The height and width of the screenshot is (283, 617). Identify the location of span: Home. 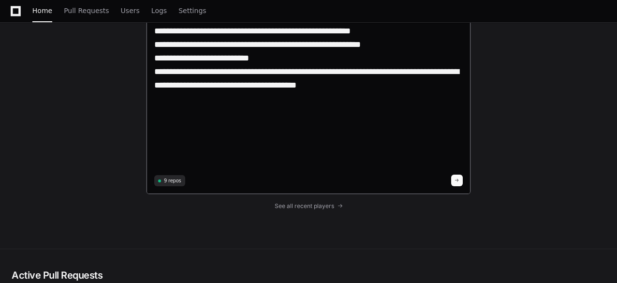
(42, 11).